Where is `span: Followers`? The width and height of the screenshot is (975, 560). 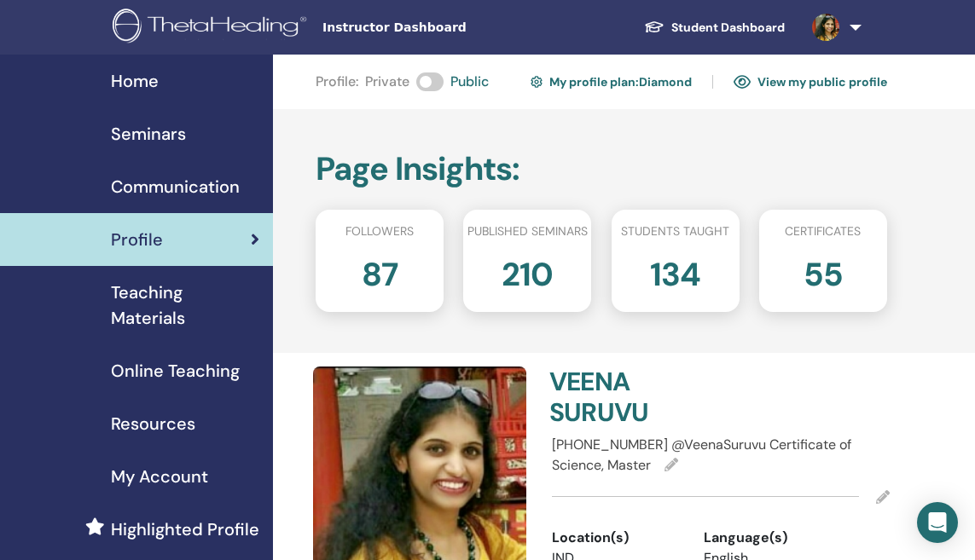
span: Followers is located at coordinates (380, 231).